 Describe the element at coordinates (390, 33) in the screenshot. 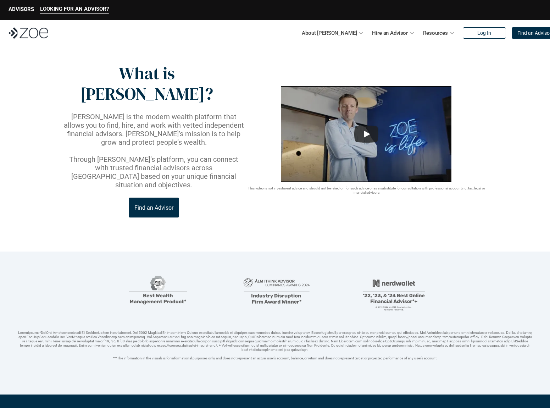

I see `p: Hire an Advisor` at that location.